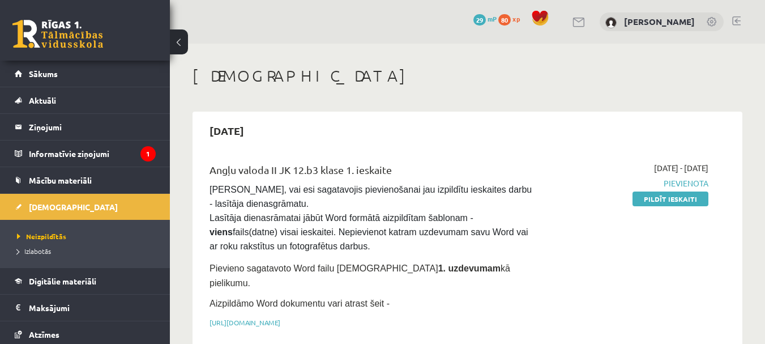 This screenshot has height=344, width=765. I want to click on span: 29, so click(479, 20).